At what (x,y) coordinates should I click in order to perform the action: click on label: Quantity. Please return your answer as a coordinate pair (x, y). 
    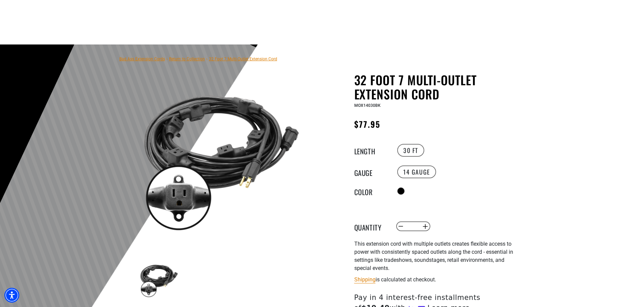
    Looking at the image, I should click on (371, 227).